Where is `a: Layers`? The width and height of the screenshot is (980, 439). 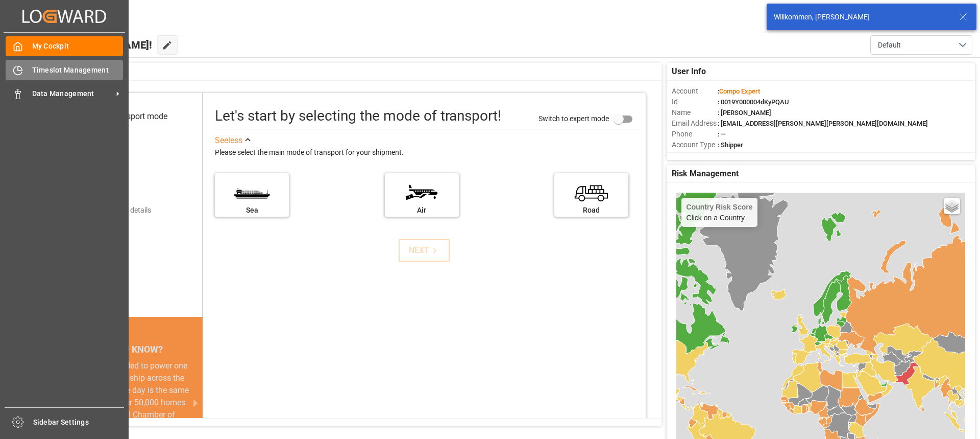
a: Layers is located at coordinates (952, 206).